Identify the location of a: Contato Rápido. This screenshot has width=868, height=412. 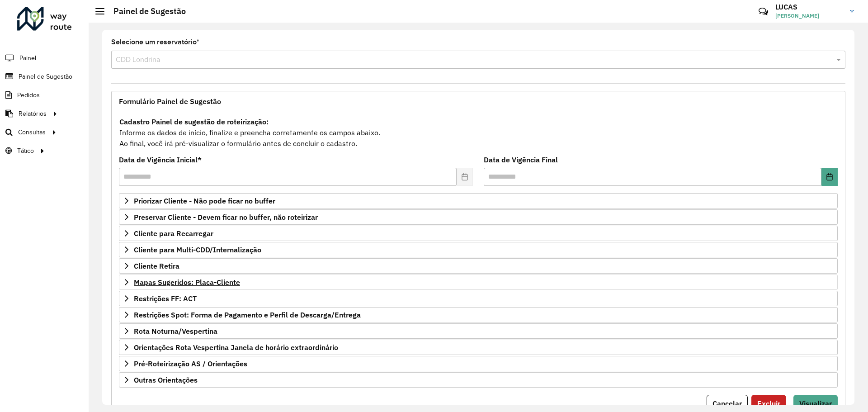
(763, 11).